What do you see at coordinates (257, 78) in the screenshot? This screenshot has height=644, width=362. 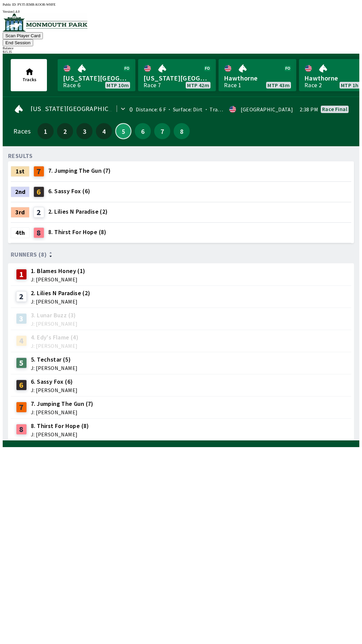 I see `span: Hawthorne` at bounding box center [257, 78].